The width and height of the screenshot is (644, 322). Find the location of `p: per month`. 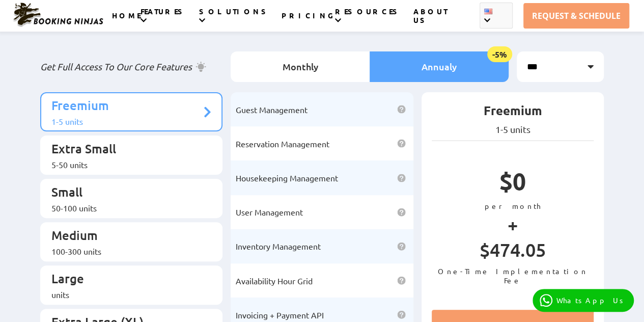

p: per month is located at coordinates (512, 206).